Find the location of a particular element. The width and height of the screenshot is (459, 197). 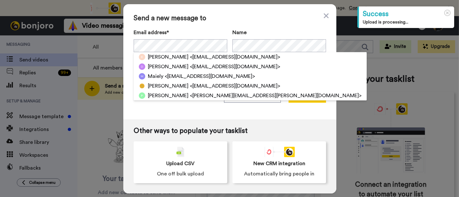

img: p.png is located at coordinates (142, 96).